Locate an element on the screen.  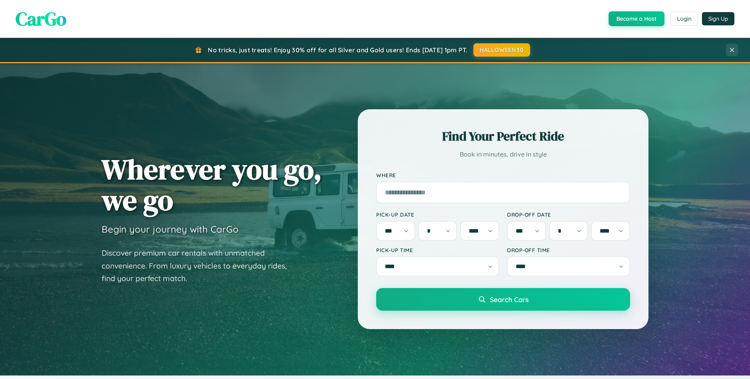
label: Pick-up Date is located at coordinates (437, 214).